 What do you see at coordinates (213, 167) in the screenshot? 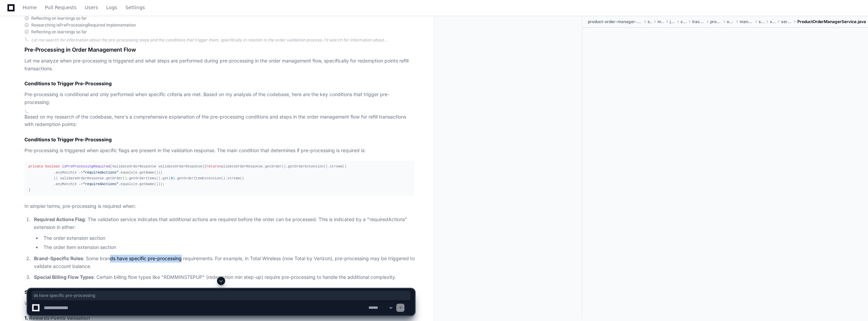
I see `span: return` at bounding box center [213, 167].